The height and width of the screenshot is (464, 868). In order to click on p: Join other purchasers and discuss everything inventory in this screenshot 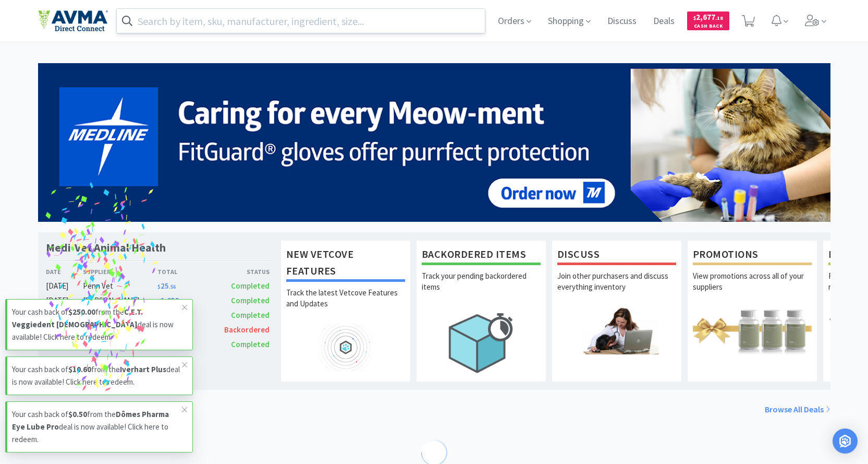, I will do `click(617, 289)`.